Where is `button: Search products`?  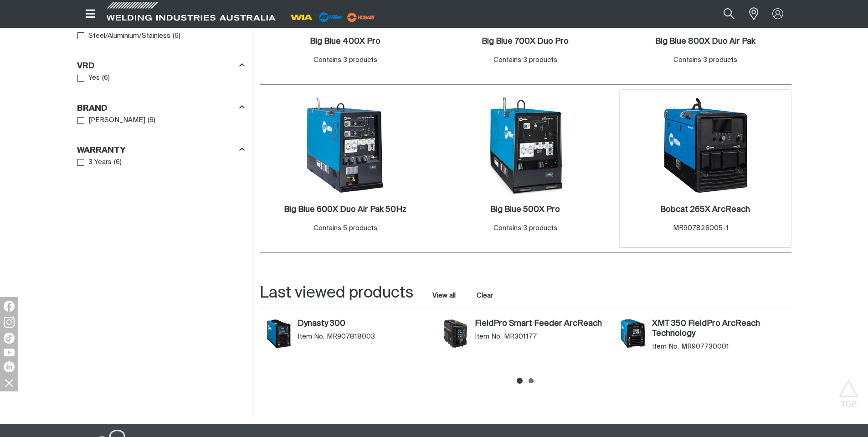
button: Search products is located at coordinates (729, 13).